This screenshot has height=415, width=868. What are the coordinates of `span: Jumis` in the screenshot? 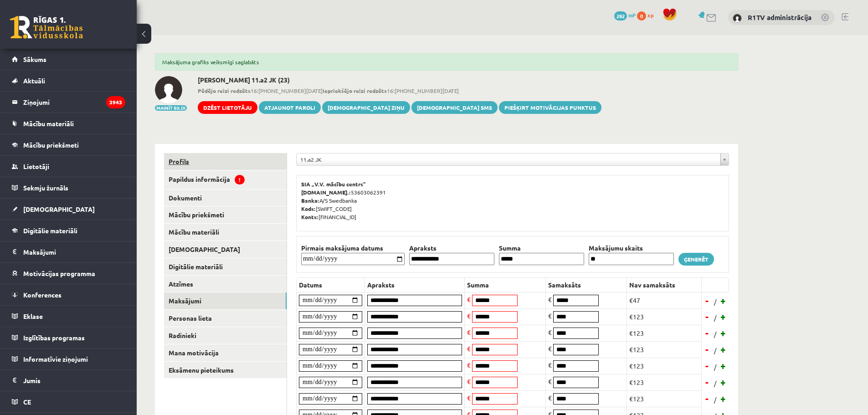 It's located at (32, 381).